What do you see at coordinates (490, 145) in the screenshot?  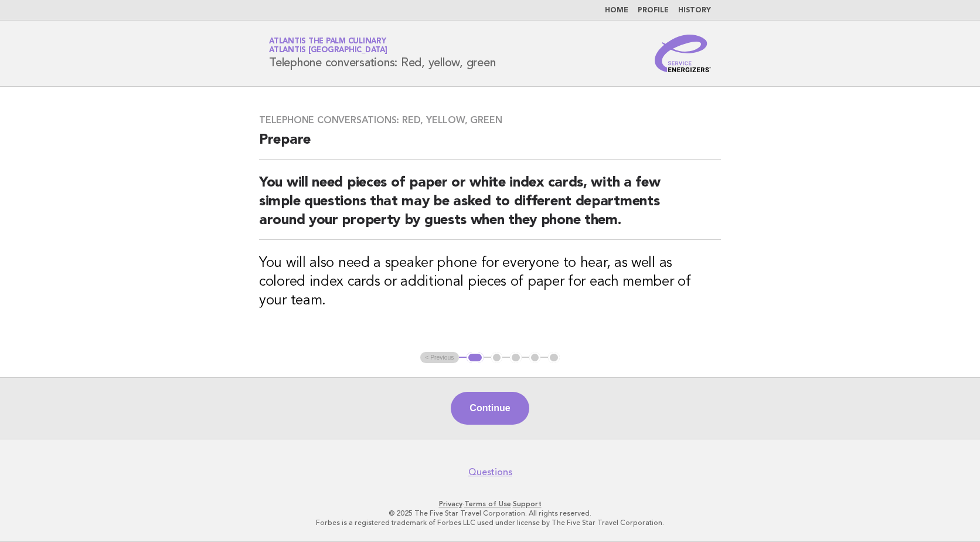 I see `h2: Prepare` at bounding box center [490, 145].